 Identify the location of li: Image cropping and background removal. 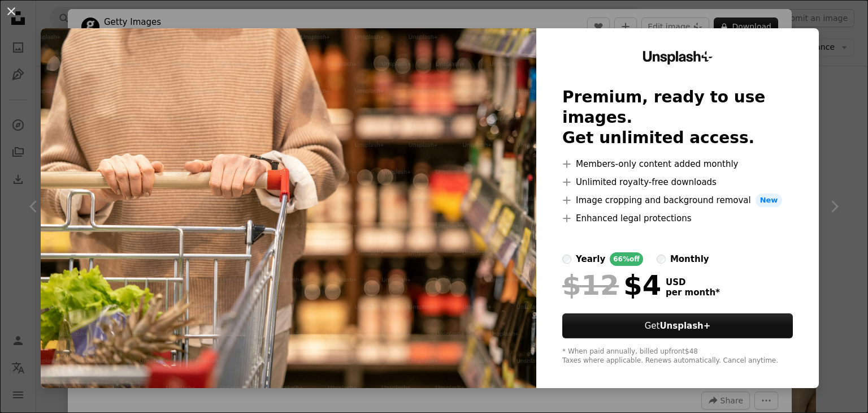
(678, 200).